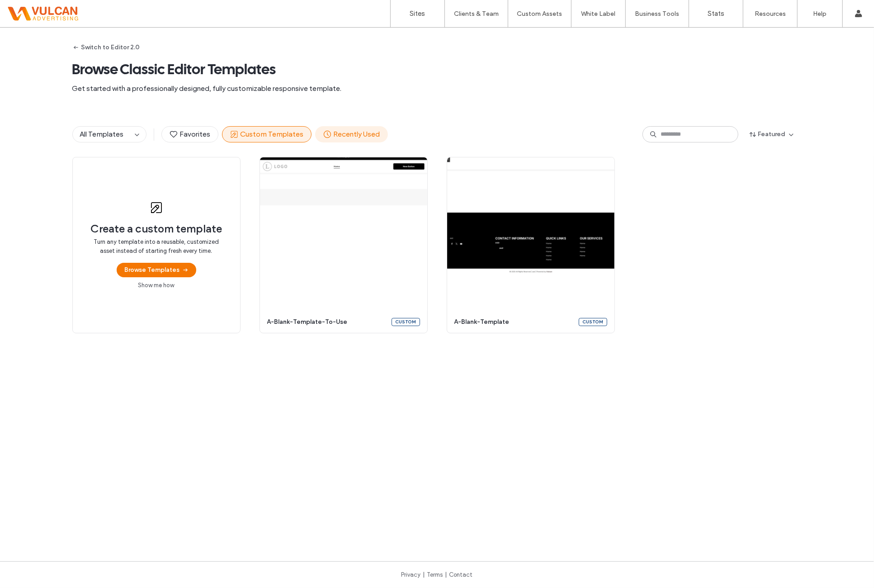  Describe the element at coordinates (156, 246) in the screenshot. I see `span: Turn any template into a reusable, customized asset instead of starting fresh every time.` at that location.